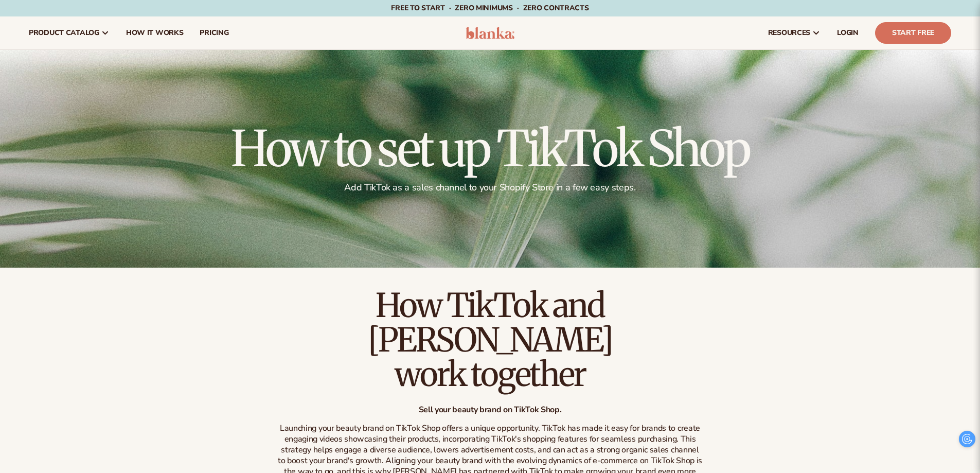 The height and width of the screenshot is (473, 980). What do you see at coordinates (69, 33) in the screenshot?
I see `a: product catalog` at bounding box center [69, 33].